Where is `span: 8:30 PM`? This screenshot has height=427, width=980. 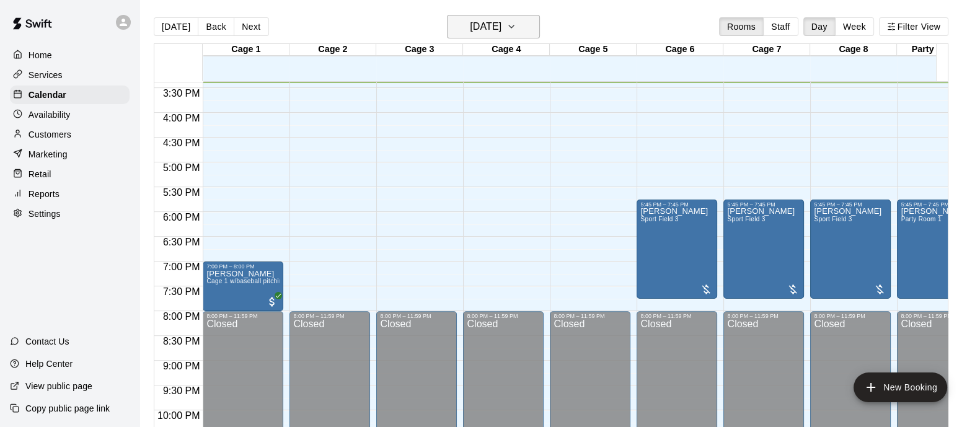
span: 8:30 PM is located at coordinates (182, 341).